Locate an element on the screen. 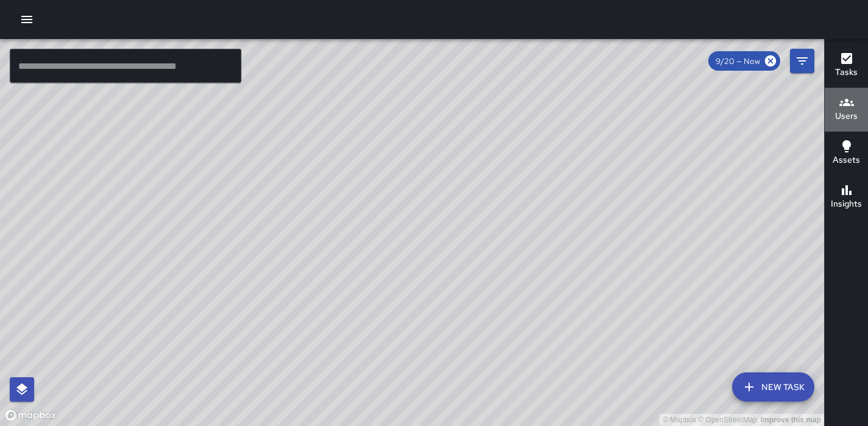 The width and height of the screenshot is (868, 426). span: 9/20 — Now is located at coordinates (737, 61).